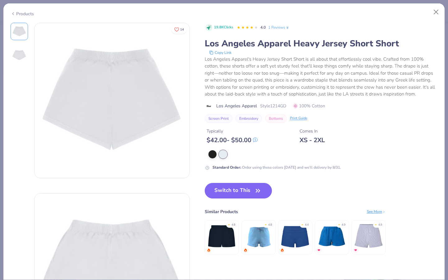 The image size is (448, 280). I want to click on img: brand logo, so click(209, 106).